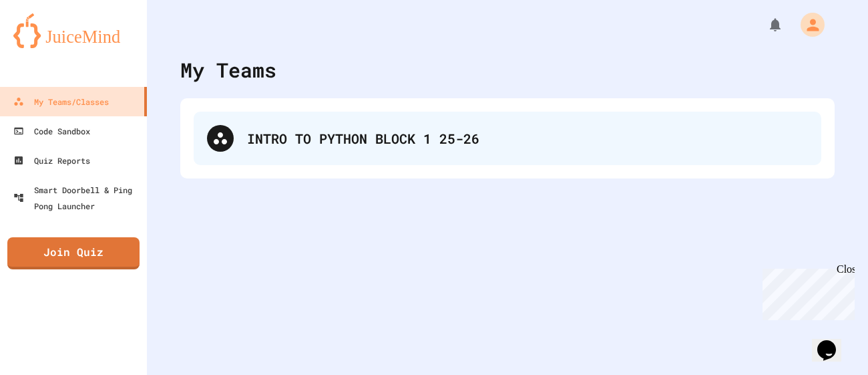 The width and height of the screenshot is (868, 375). What do you see at coordinates (51, 160) in the screenshot?
I see `div: Quiz Reports` at bounding box center [51, 160].